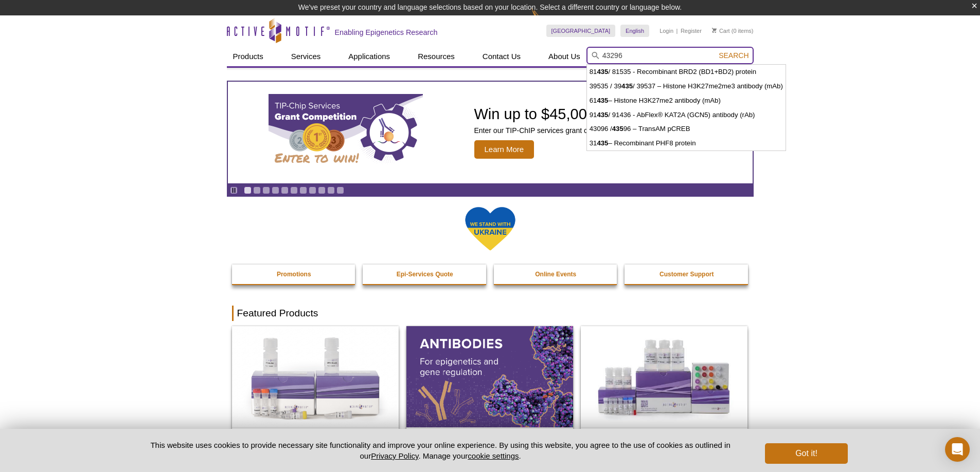 This screenshot has height=472, width=980. Describe the element at coordinates (501, 57) in the screenshot. I see `a: Contact Us` at that location.